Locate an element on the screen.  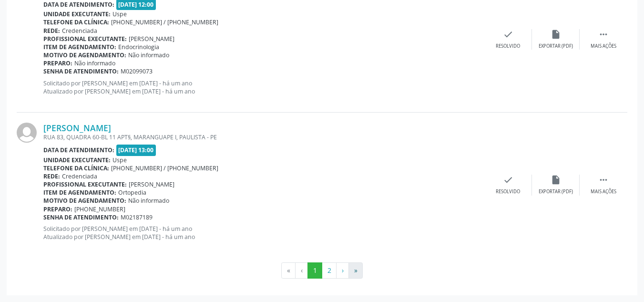
button: Go to page 1 is located at coordinates (315, 271).